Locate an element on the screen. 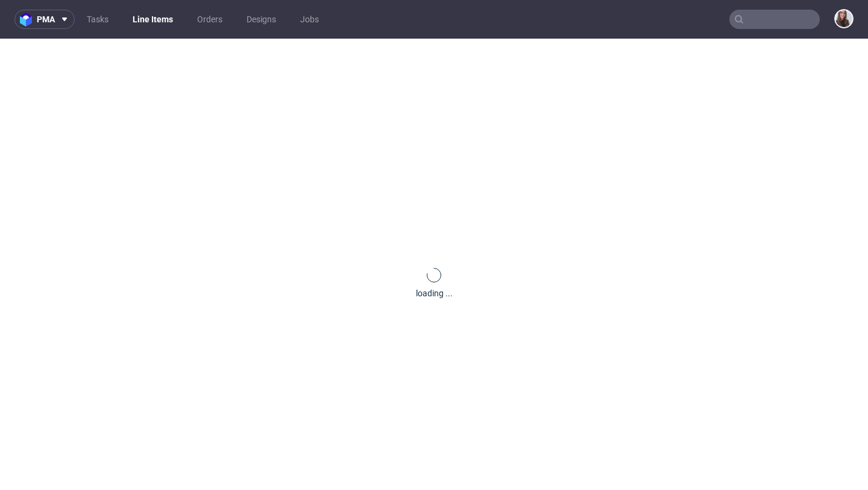 This screenshot has width=868, height=490. a: Designs is located at coordinates (261, 20).